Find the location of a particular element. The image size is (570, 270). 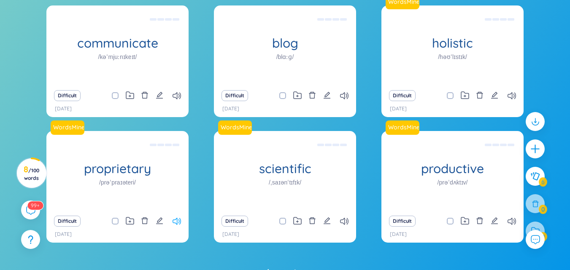

sup: 573 is located at coordinates (35, 206).